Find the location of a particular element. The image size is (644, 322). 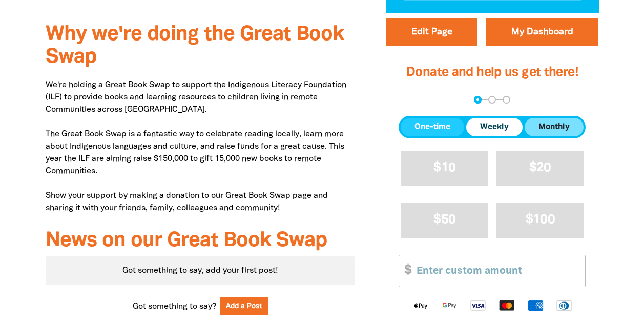

button: One-time is located at coordinates (432, 127).